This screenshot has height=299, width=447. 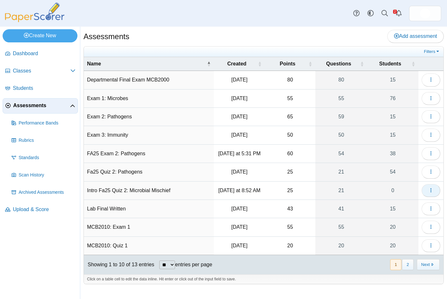 I want to click on span: Archived Assessments, so click(x=47, y=193).